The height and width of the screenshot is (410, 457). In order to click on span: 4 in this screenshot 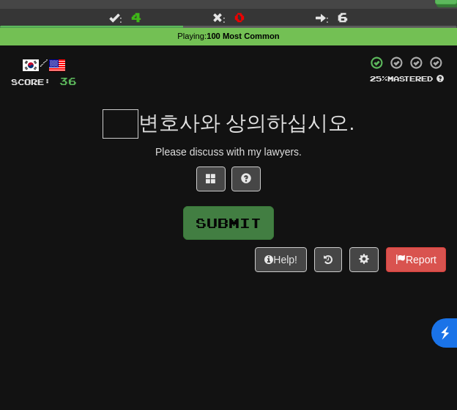, I will do `click(136, 17)`.